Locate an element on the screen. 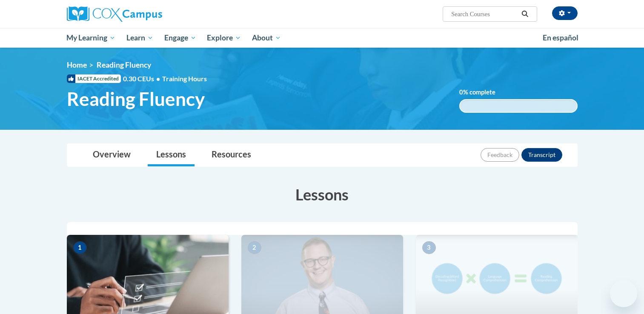 The image size is (644, 314). div: Main menu is located at coordinates (322, 38).